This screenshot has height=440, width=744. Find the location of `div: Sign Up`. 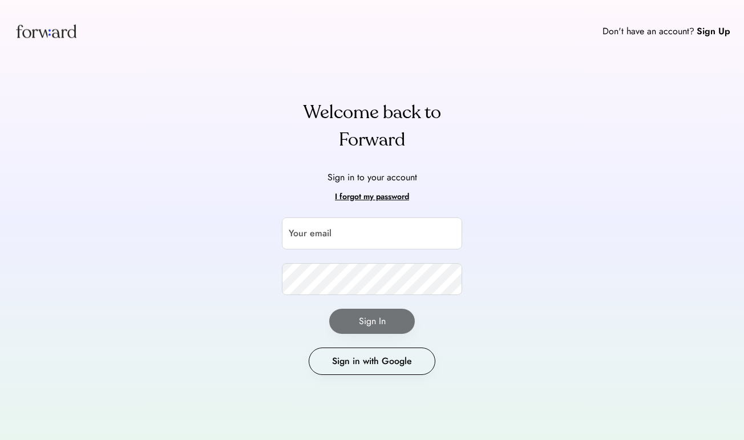

div: Sign Up is located at coordinates (713, 31).